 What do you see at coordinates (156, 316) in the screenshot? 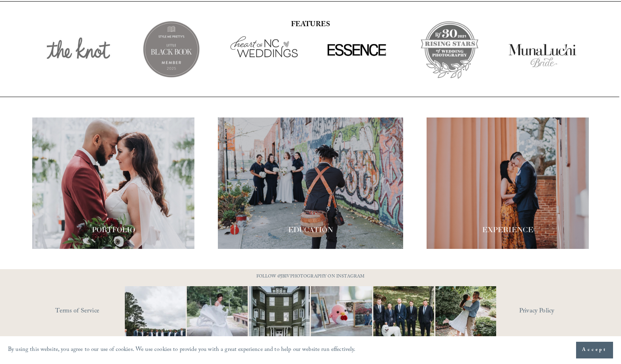
I see `img: Definitely, not your typical #WideShotWednesday moment. It&rsquo;s all about the suits, the smile...` at bounding box center [156, 316].